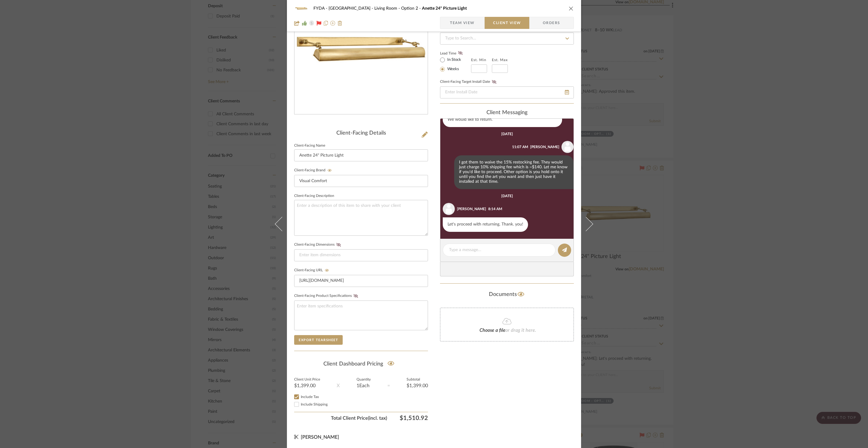 The image size is (868, 448). What do you see at coordinates (506, 23) in the screenshot?
I see `span: Client View` at bounding box center [506, 23].